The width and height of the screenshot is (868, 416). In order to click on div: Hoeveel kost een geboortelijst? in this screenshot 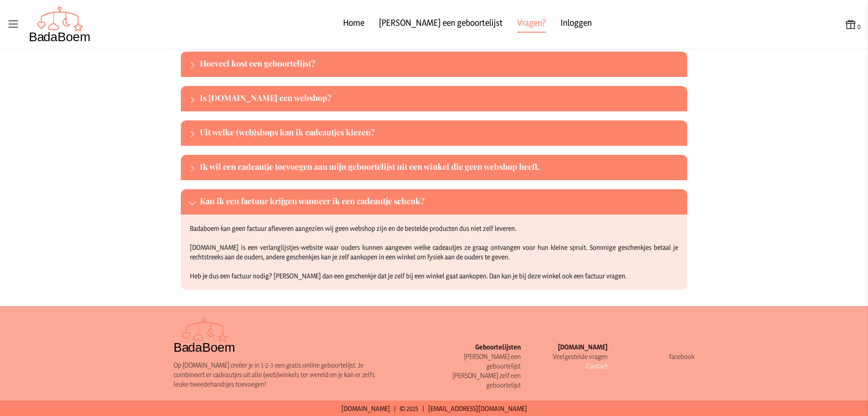, I will do `click(441, 64)`.